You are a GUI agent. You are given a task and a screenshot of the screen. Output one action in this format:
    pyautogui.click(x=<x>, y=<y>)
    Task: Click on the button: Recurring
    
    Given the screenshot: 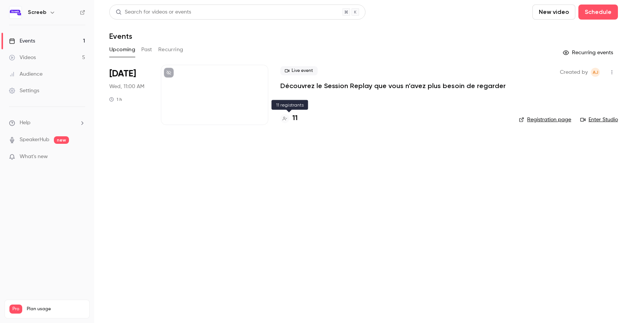 What is the action you would take?
    pyautogui.click(x=171, y=50)
    